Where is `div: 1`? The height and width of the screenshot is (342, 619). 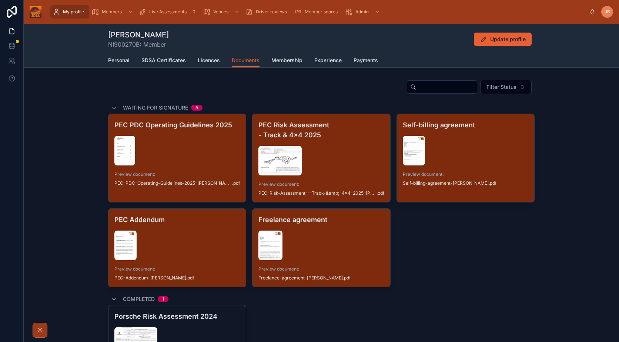 div: 1 is located at coordinates (163, 299).